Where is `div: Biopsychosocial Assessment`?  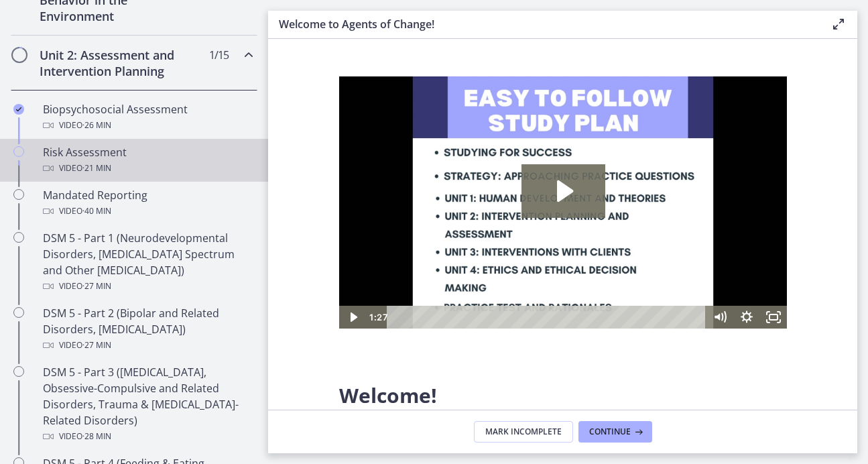
div: Biopsychosocial Assessment is located at coordinates (148, 117).